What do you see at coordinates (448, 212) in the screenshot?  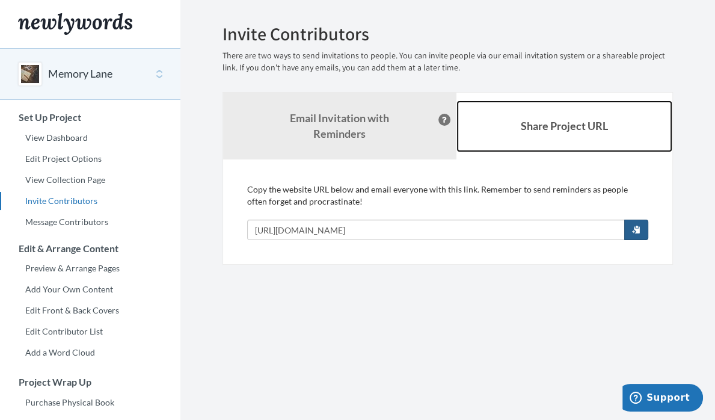 I see `div: Copy the website URL below and email everyone with this link. Remember to send reminders as peopl...` at bounding box center [448, 212].